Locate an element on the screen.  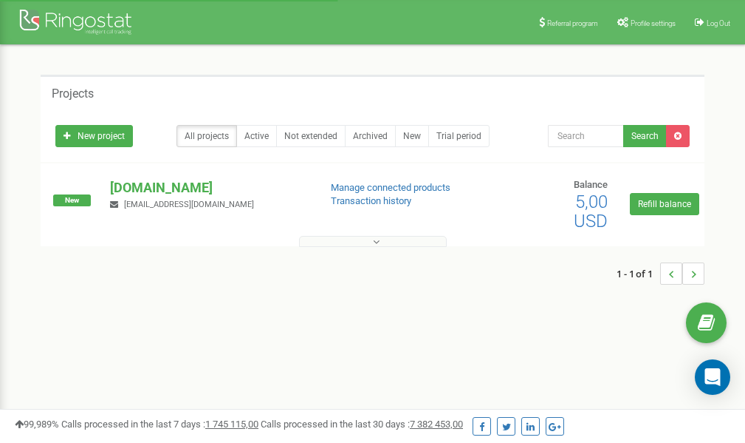
span: Referral program is located at coordinates (573, 23).